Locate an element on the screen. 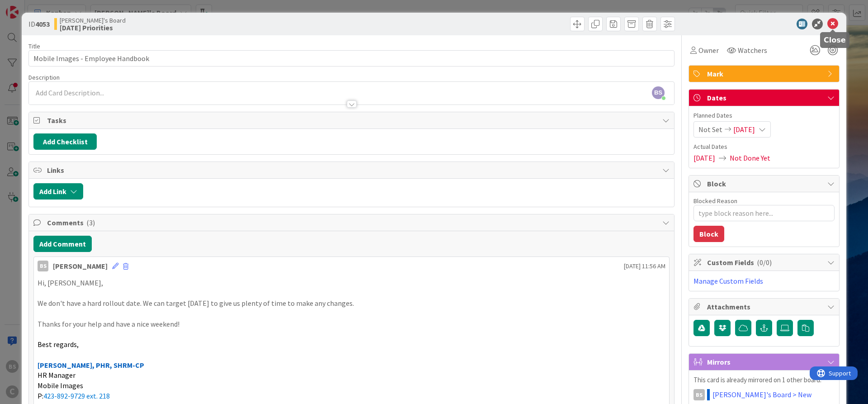 This screenshot has height=404, width=868. span: Dates is located at coordinates (765, 97).